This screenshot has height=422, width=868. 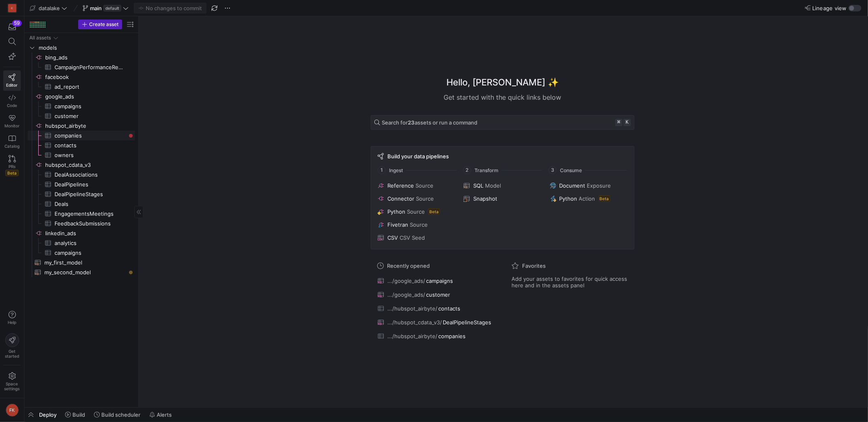 What do you see at coordinates (82, 106) in the screenshot?
I see `a: campaigns​​​​​​​​​` at bounding box center [82, 106].